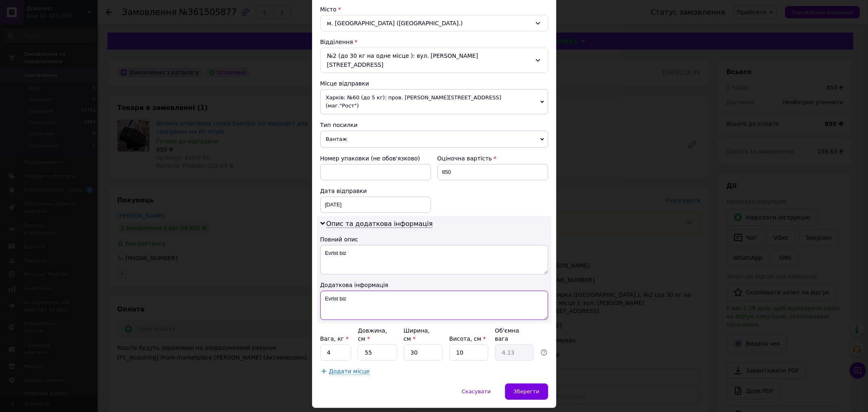  What do you see at coordinates (380, 224) in the screenshot?
I see `span: Опис та додаткова інформація` at bounding box center [380, 224].